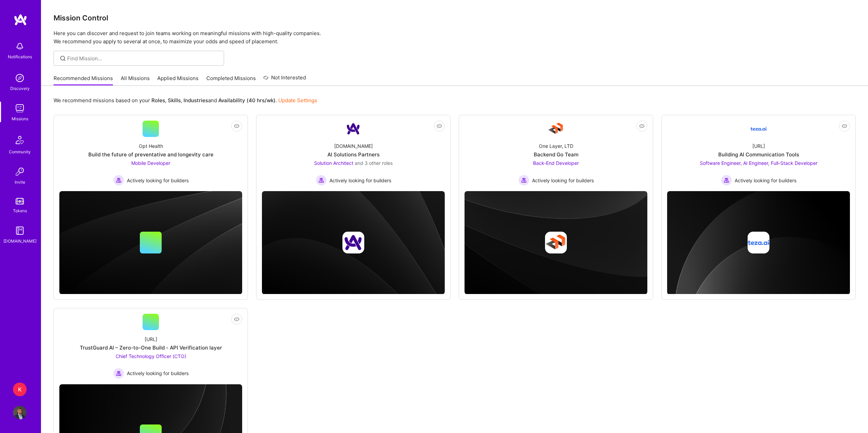 This screenshot has width=868, height=433. What do you see at coordinates (20, 108) in the screenshot?
I see `img: teamwork` at bounding box center [20, 108].